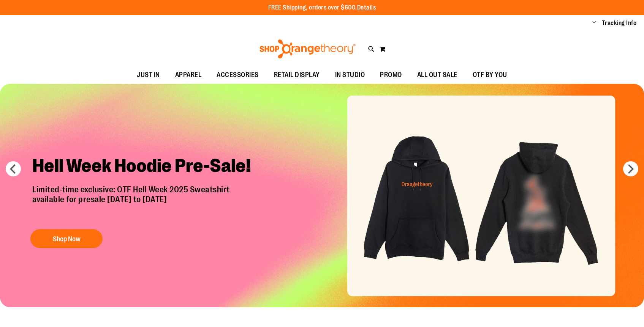 The image size is (644, 327). What do you see at coordinates (631, 169) in the screenshot?
I see `button: next` at bounding box center [631, 169].